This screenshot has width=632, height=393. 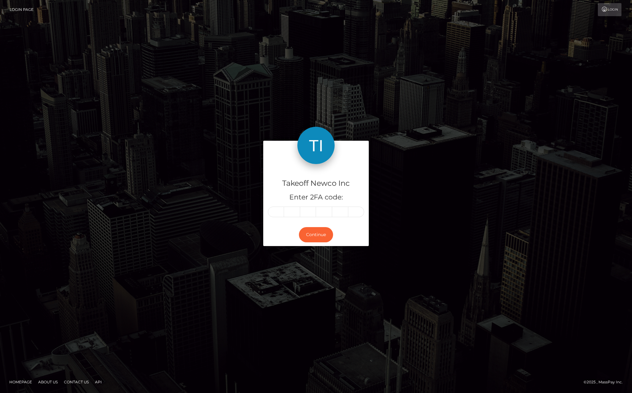 I want to click on img: Takeoff Newco Inc, so click(x=316, y=145).